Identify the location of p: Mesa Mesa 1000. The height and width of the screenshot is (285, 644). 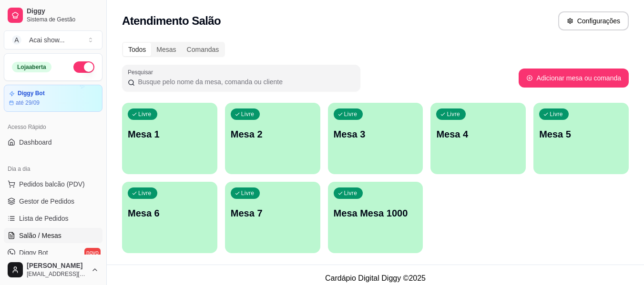
(376, 213).